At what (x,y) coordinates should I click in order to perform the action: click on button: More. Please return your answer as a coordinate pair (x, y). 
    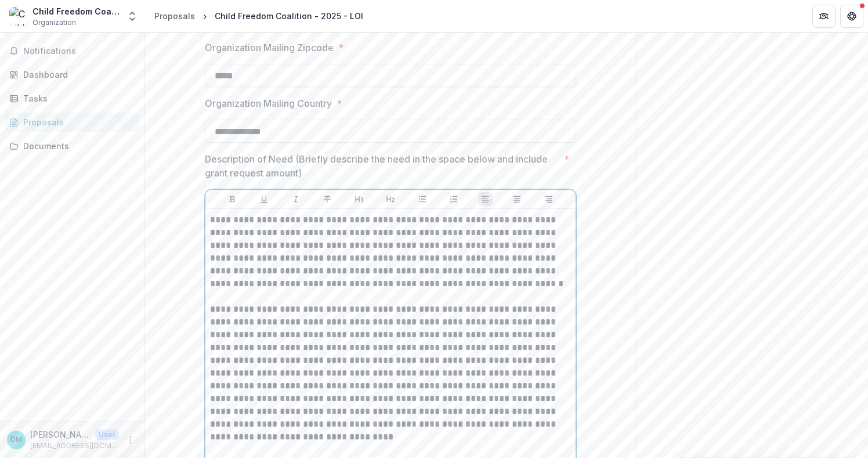
    Looking at the image, I should click on (130, 440).